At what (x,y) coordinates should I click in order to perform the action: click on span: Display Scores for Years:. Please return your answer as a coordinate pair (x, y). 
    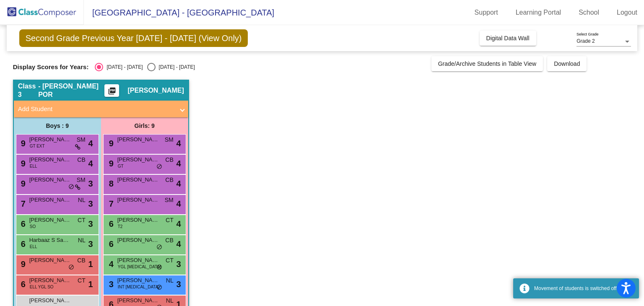
    Looking at the image, I should click on (51, 67).